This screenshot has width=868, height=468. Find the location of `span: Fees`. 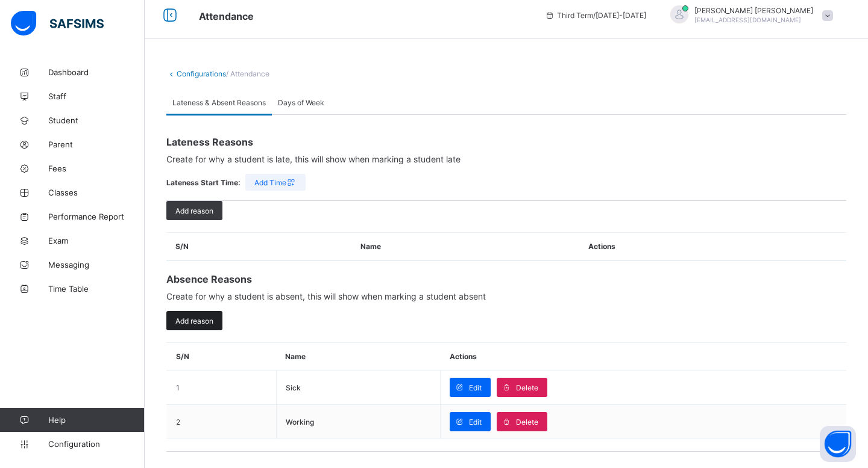

span: Fees is located at coordinates (97, 168).